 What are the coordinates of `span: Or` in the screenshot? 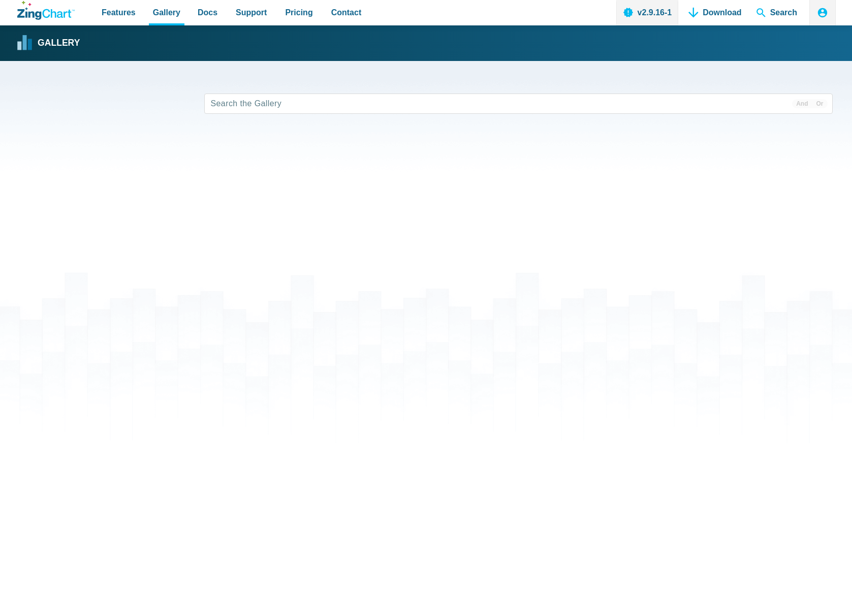 It's located at (820, 103).